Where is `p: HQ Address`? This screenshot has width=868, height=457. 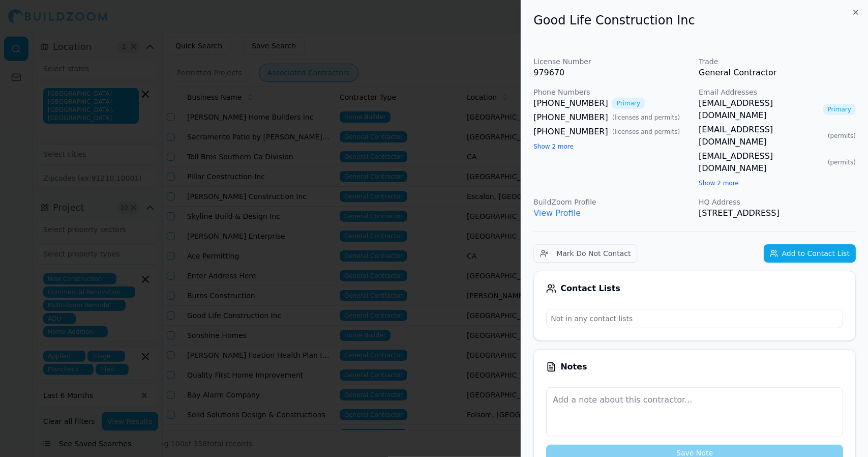
p: HQ Address is located at coordinates (777, 202).